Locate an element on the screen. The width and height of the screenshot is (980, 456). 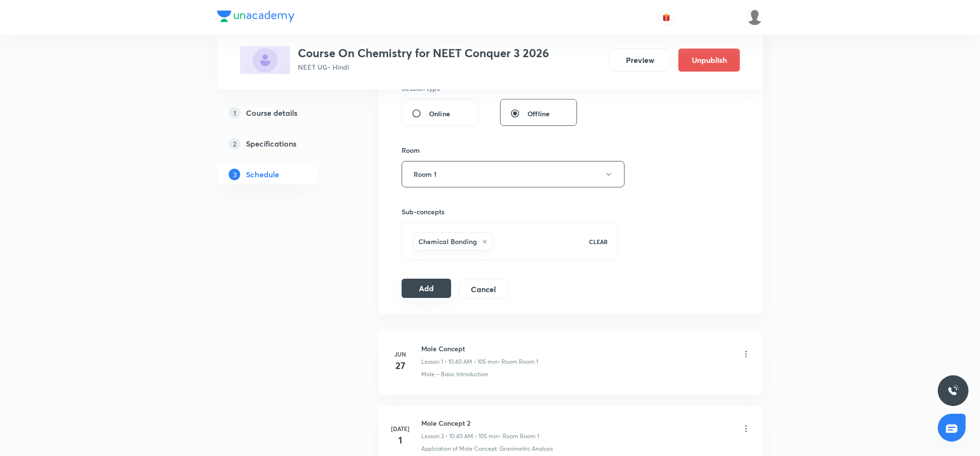
button: Add is located at coordinates (426, 289).